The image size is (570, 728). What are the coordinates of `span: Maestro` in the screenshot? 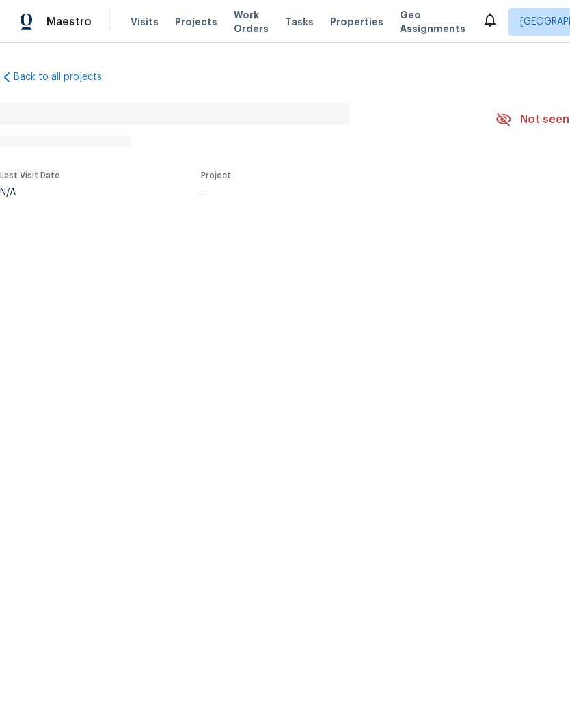 It's located at (69, 22).